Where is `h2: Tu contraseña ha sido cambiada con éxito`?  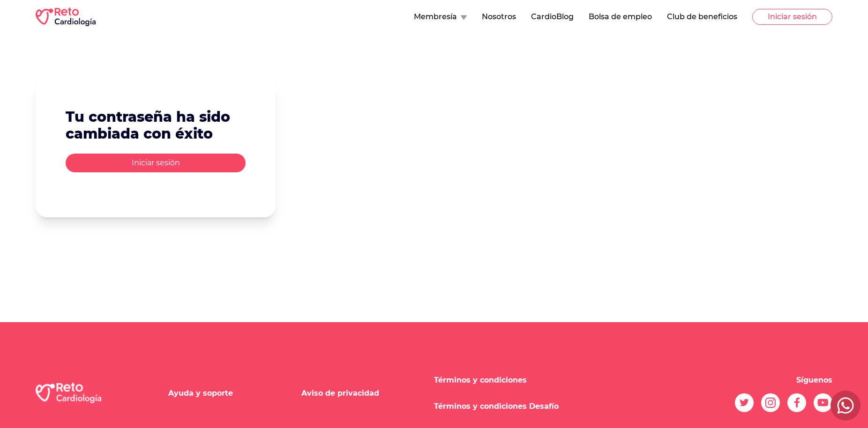 h2: Tu contraseña ha sido cambiada con éxito is located at coordinates (156, 126).